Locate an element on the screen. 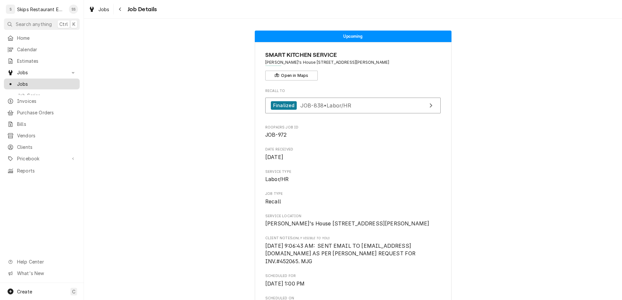  a: Vendors is located at coordinates (42, 135).